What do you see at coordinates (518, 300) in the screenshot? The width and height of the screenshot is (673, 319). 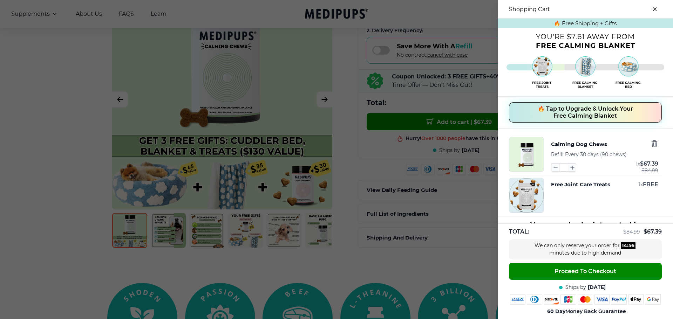 I see `img: amex` at bounding box center [518, 300].